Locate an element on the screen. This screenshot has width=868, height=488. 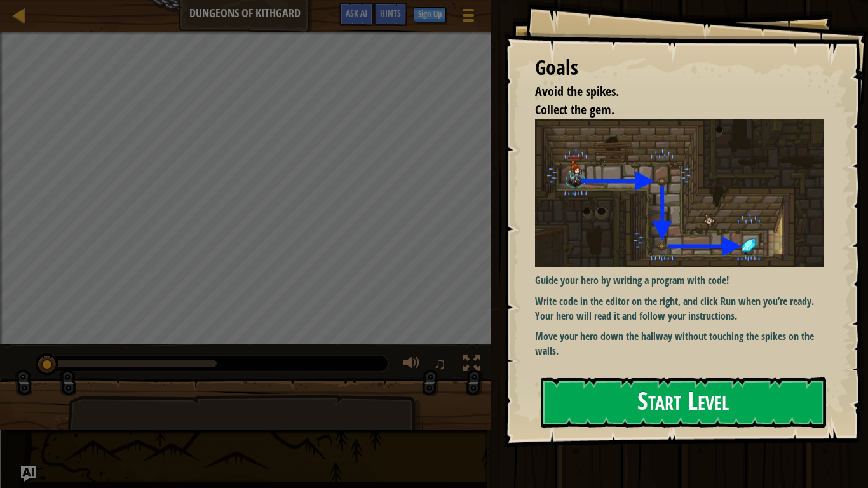
button: Start Level is located at coordinates (683, 402).